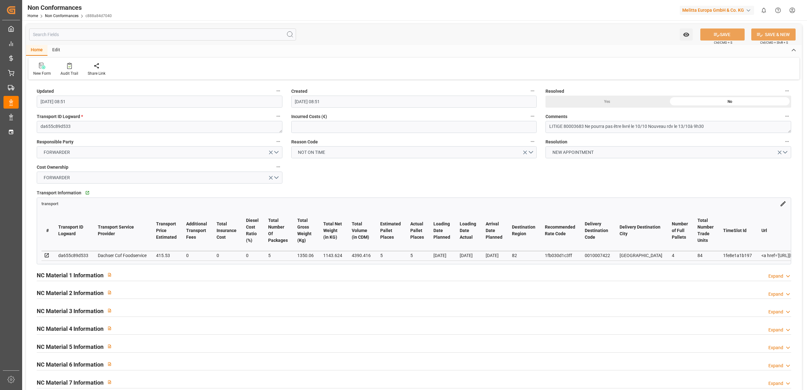  Describe the element at coordinates (73, 231) in the screenshot. I see `th: Transport ID Logward` at that location.